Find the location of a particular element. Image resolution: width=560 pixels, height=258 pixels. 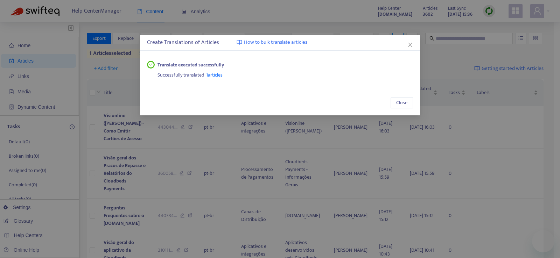

strong: Translate executed successfully is located at coordinates (191, 65).